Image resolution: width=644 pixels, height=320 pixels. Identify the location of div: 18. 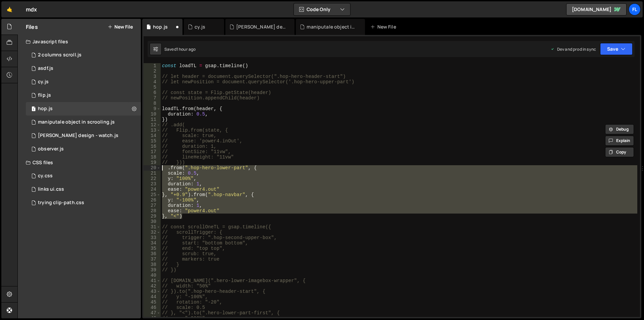
(152, 157).